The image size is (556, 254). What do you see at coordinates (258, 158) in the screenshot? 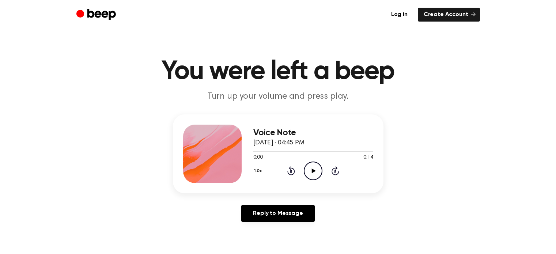
I see `span: 0:00` at bounding box center [258, 158].